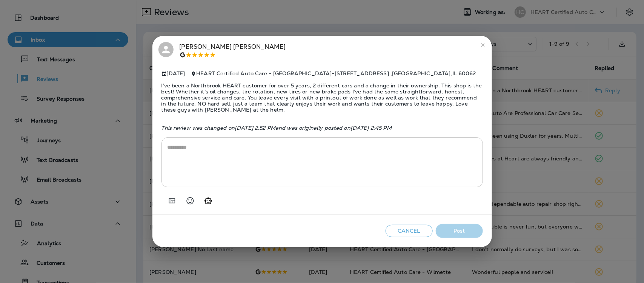 This screenshot has height=283, width=644. What do you see at coordinates (409, 231) in the screenshot?
I see `button: Cancel` at bounding box center [409, 231].